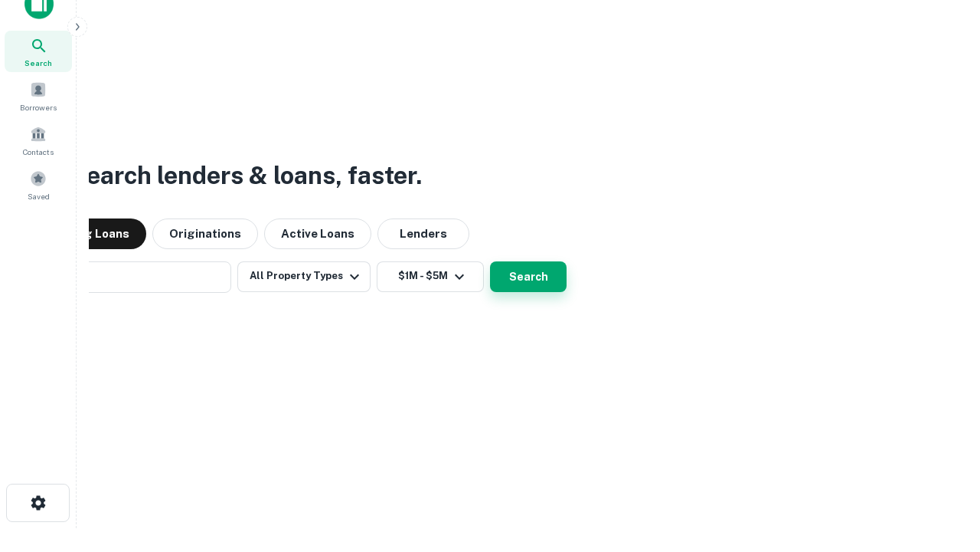 The height and width of the screenshot is (552, 980). I want to click on div: Chat Widget, so click(942, 466).